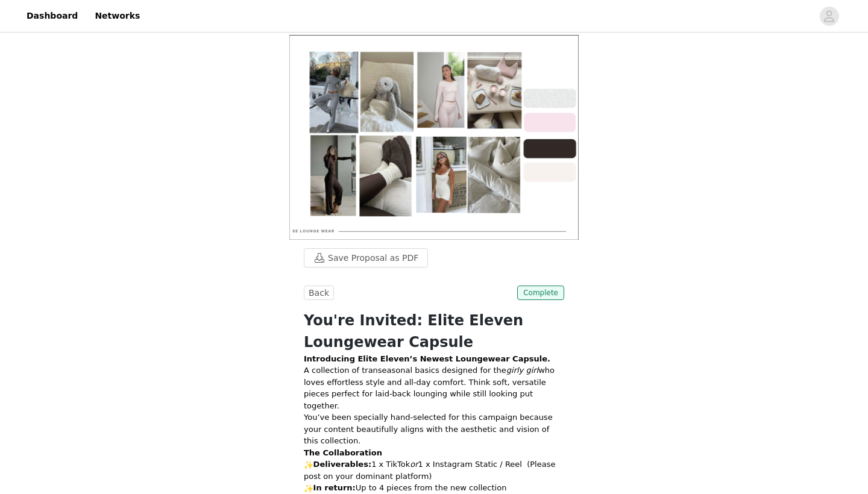  Describe the element at coordinates (541, 293) in the screenshot. I see `span: Complete` at that location.